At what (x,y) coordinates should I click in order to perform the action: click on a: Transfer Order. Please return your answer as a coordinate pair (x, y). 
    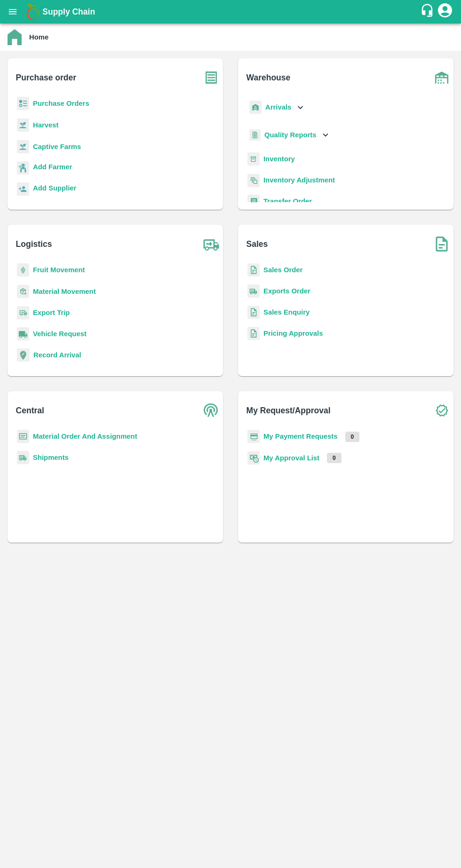
    Looking at the image, I should click on (287, 202).